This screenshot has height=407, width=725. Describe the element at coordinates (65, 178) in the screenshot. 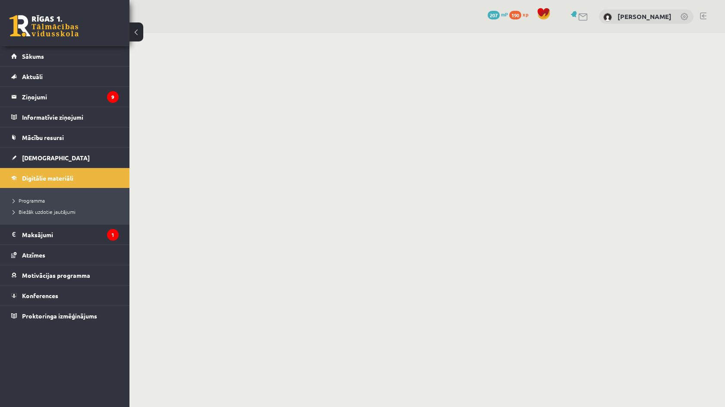

I see `a: Digitālie materiāli` at that location.